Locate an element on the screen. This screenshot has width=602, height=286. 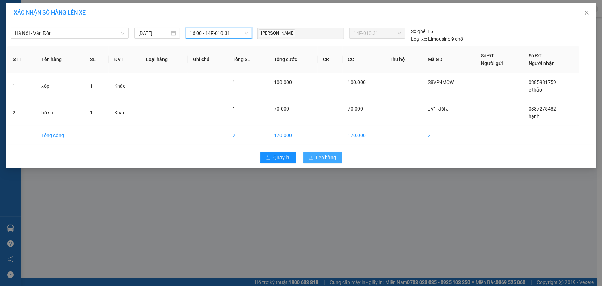
span: Hà Nội - Vân Đồn is located at coordinates (70, 33).